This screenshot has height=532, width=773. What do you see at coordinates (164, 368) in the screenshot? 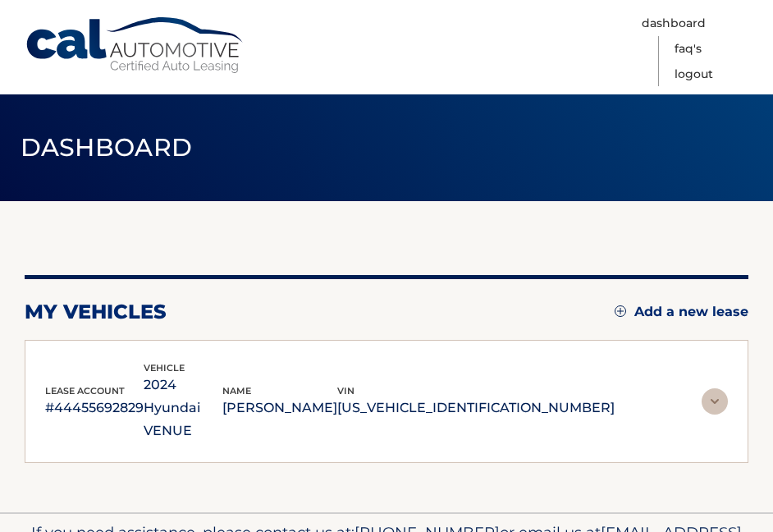
I see `span: vehicle` at bounding box center [164, 368].